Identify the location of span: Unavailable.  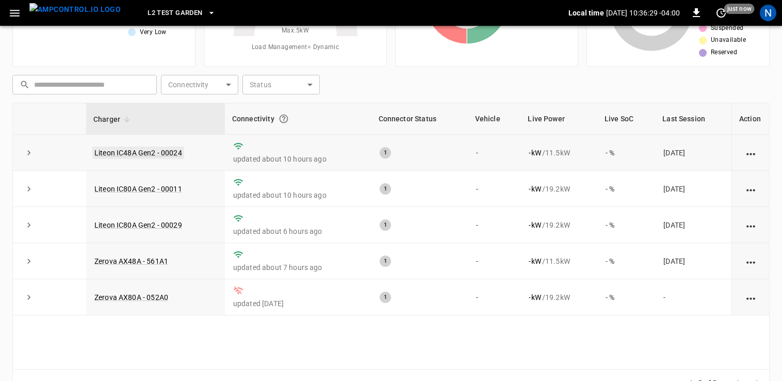
(728, 40).